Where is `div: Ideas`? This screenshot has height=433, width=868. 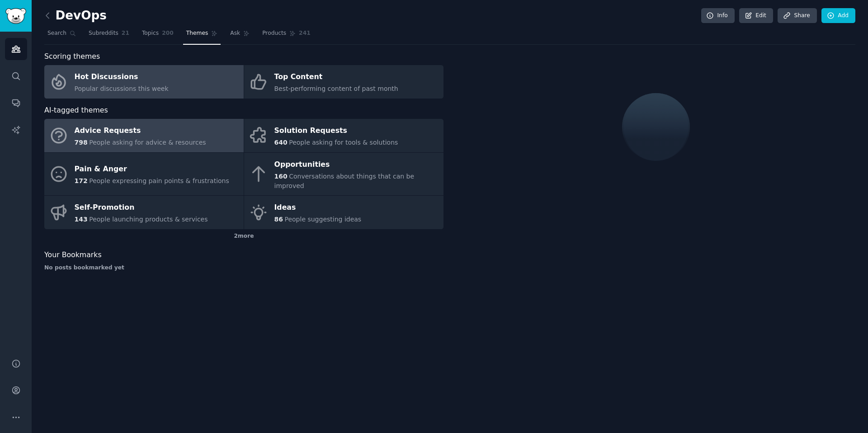 div: Ideas is located at coordinates (318, 208).